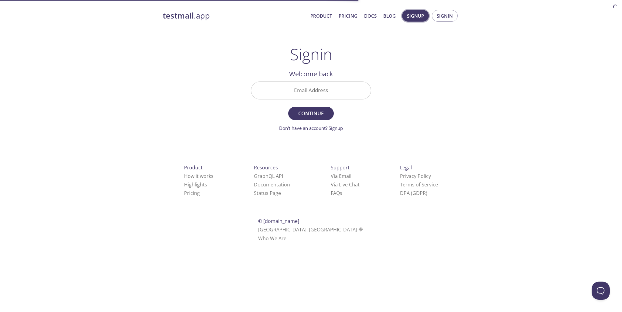 This screenshot has height=312, width=622. Describe the element at coordinates (419, 184) in the screenshot. I see `a: Terms of Service` at that location.